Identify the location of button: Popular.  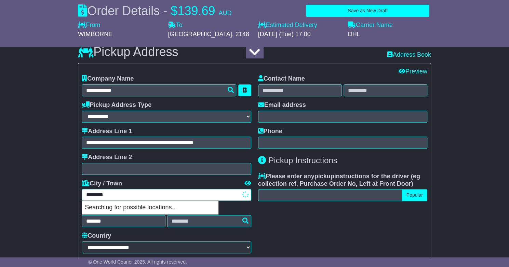
(415, 195).